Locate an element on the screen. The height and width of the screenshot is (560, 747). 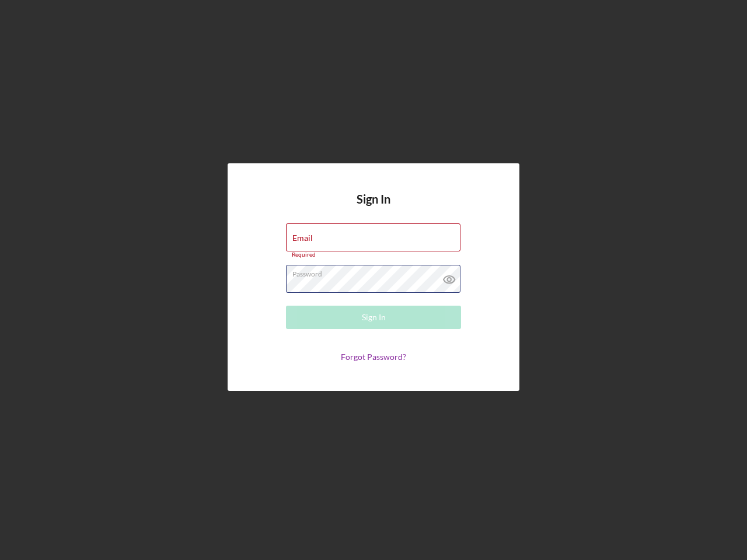
label: Email is located at coordinates (302, 238).